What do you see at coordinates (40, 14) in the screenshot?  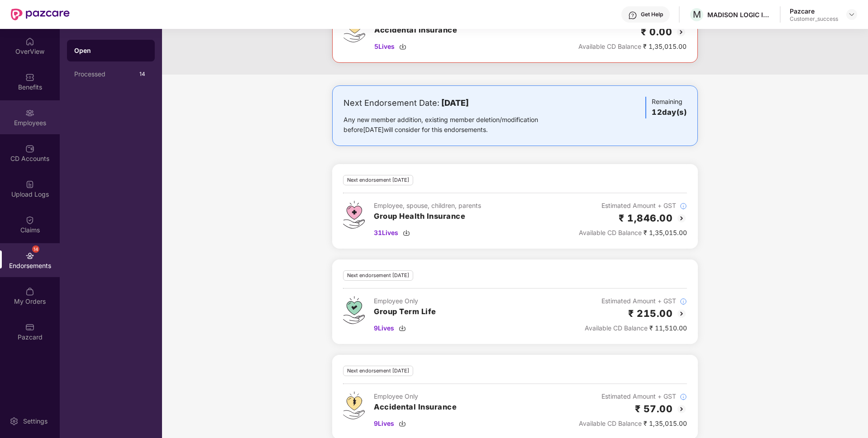 I see `img: New Pazcare Logo` at bounding box center [40, 14].